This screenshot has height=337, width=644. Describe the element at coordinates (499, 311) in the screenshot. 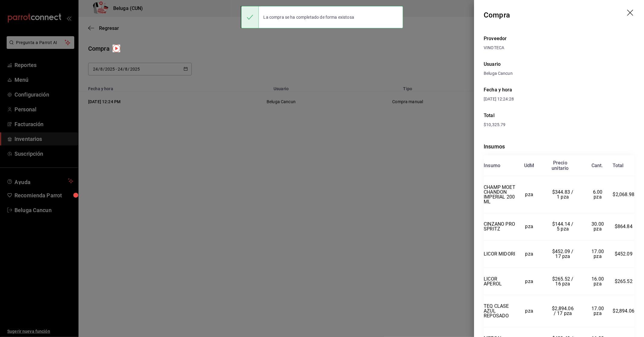

I see `td: TEQ CLASE AZUL REPOSADO` at that location.